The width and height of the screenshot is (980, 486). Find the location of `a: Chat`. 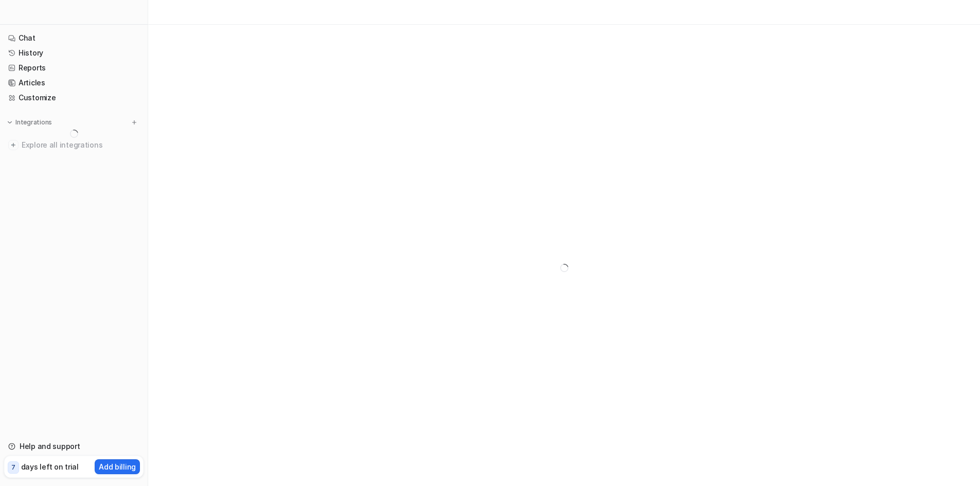

a: Chat is located at coordinates (73, 38).